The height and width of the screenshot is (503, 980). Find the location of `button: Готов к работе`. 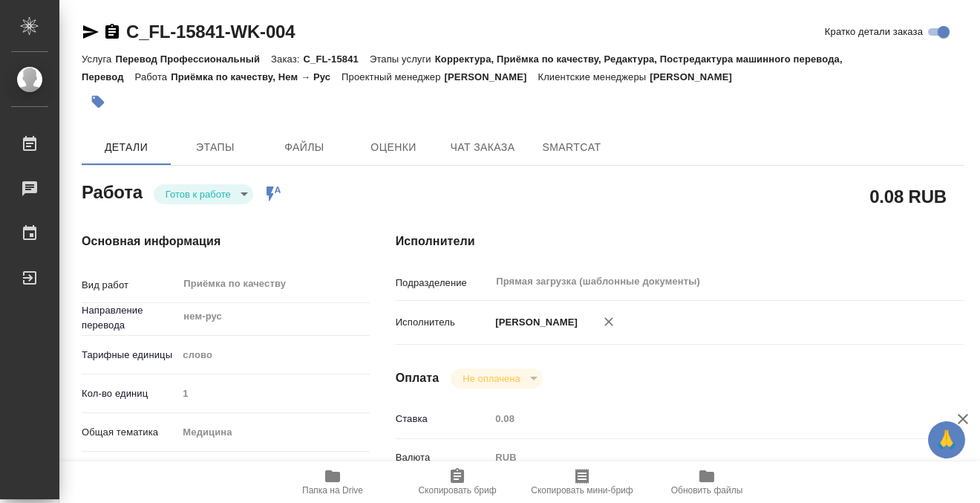

button: Готов к работе is located at coordinates (198, 194).